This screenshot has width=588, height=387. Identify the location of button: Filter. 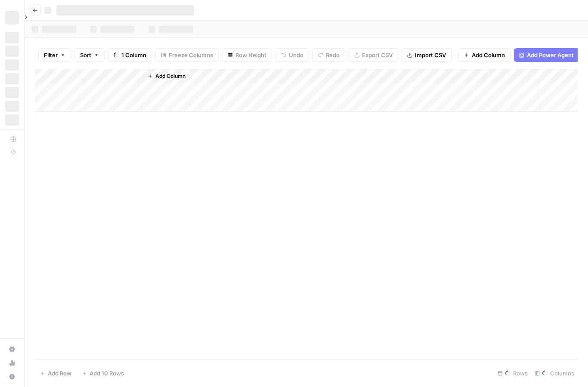
(54, 55).